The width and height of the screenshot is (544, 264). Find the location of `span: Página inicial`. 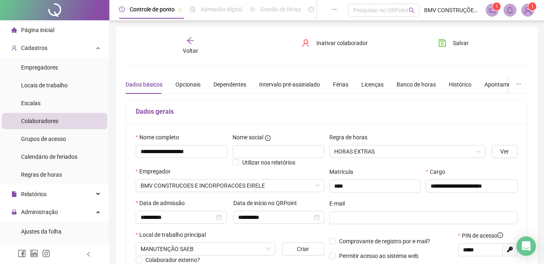

span: Página inicial is located at coordinates (38, 30).